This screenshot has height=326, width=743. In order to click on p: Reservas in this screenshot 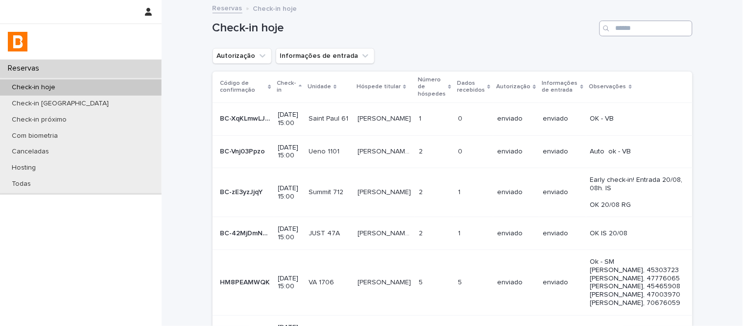, I will do `click(25, 68)`.